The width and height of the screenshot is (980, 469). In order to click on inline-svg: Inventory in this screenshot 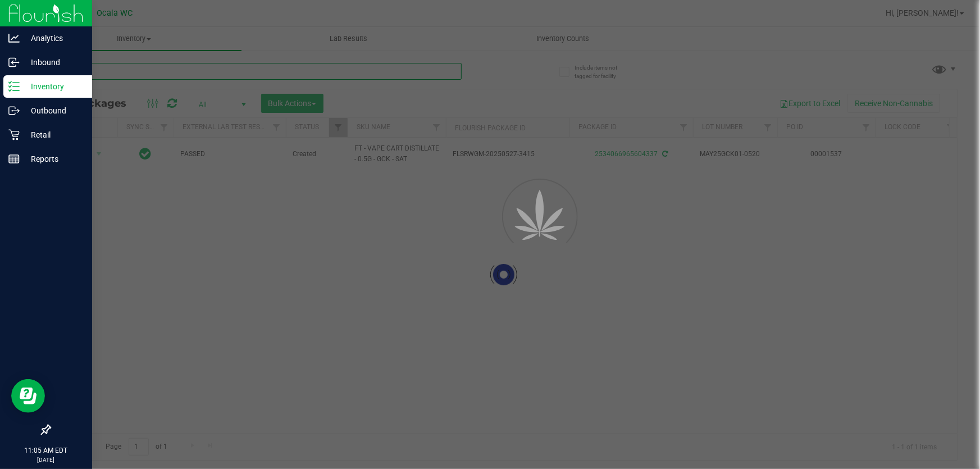, I will do `click(14, 87)`.